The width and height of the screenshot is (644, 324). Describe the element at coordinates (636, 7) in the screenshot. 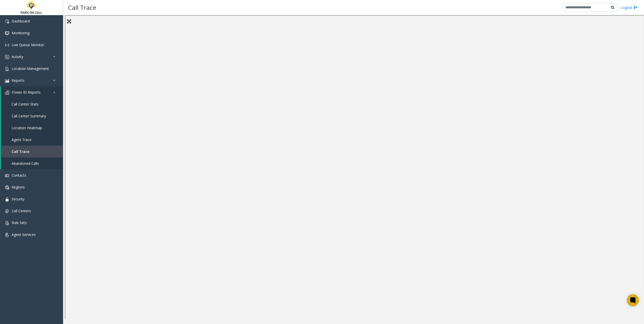

I see `img: logout` at that location.